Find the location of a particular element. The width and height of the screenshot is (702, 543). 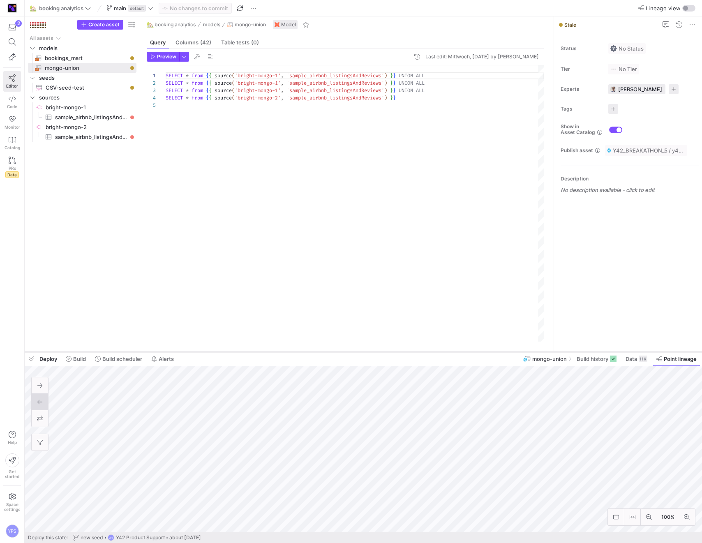

div: 11K is located at coordinates (643, 359).